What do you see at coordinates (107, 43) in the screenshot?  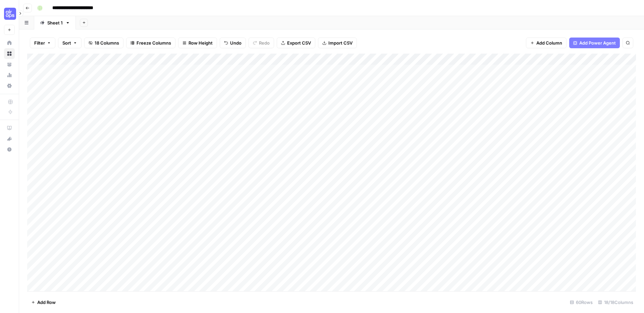 I see `span: 18 Columns` at bounding box center [107, 43].